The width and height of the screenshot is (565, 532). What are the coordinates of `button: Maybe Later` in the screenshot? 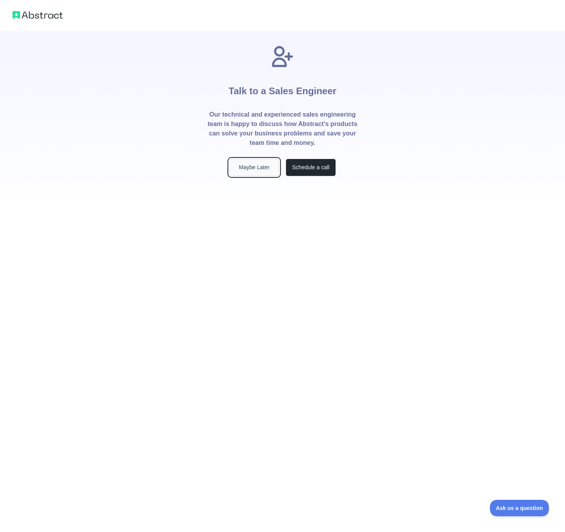 It's located at (254, 167).